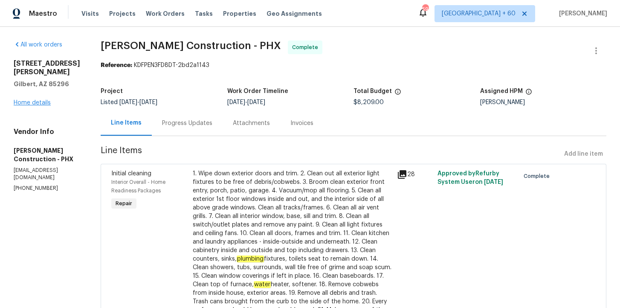  I want to click on a: All work orders, so click(38, 45).